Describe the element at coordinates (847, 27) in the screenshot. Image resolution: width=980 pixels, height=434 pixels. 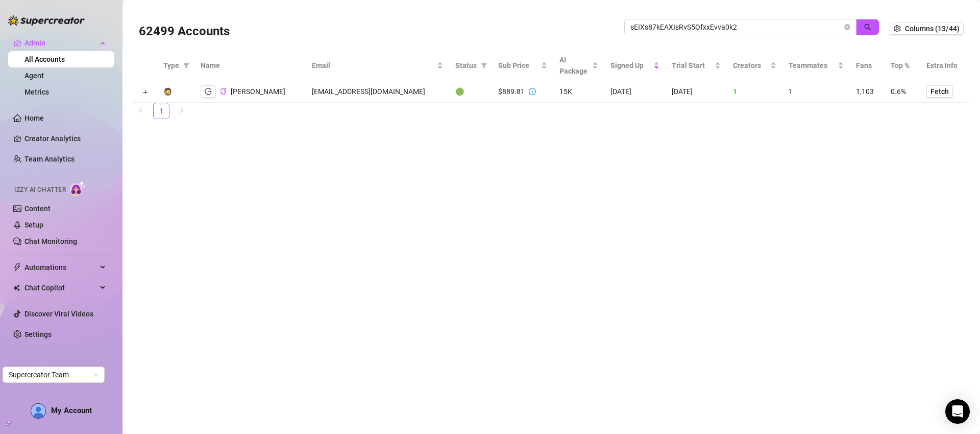
I see `span: close-circle` at that location.